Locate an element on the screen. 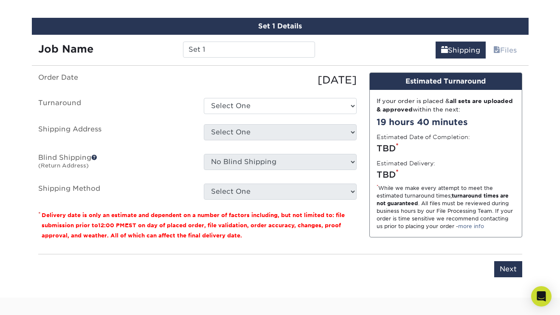  span: files is located at coordinates (497, 50).